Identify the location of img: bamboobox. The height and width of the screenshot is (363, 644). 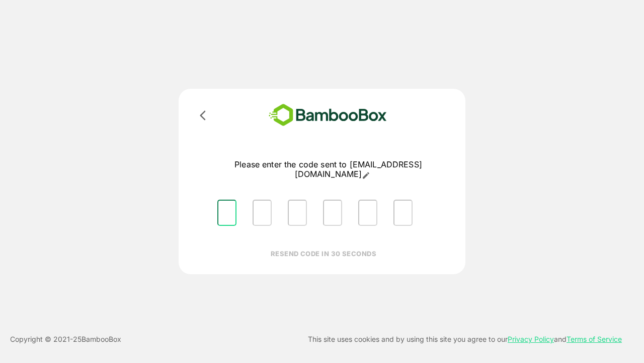
(327, 115).